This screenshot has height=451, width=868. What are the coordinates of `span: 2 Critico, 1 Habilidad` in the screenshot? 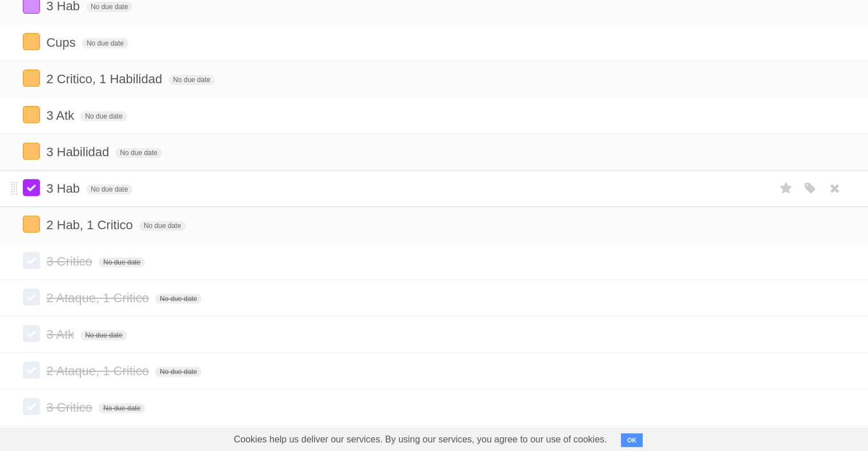 It's located at (106, 79).